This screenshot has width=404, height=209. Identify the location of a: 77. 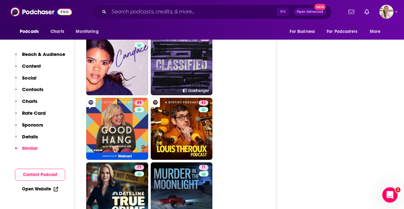
(139, 167).